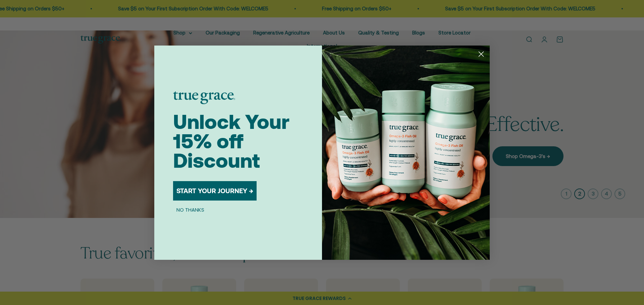 The image size is (644, 305). What do you see at coordinates (406, 153) in the screenshot?
I see `img: 098727d5-50f8-4f9b-9554-844bb8da1403.jpeg` at bounding box center [406, 153].